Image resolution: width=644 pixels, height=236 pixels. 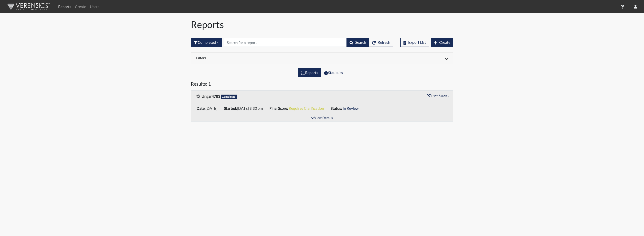 What do you see at coordinates (257, 58) in the screenshot?
I see `h6: Filters` at bounding box center [257, 58].